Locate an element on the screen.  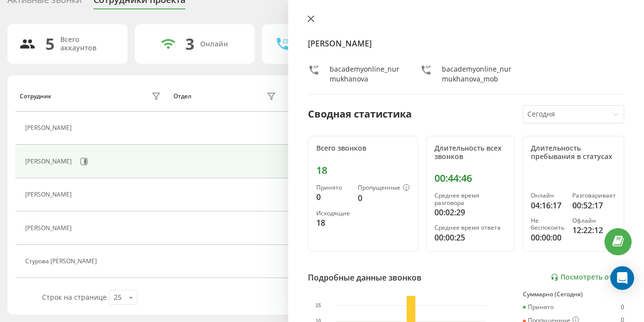
div: Суммарно (Сегодня) is located at coordinates (573, 295).